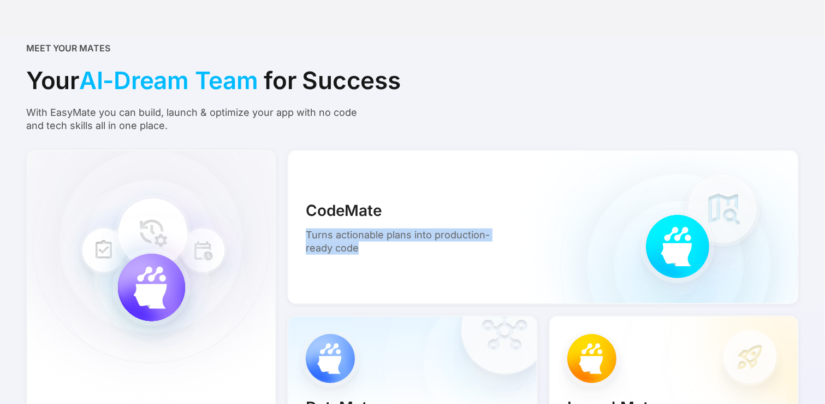  What do you see at coordinates (343, 210) in the screenshot?
I see `p: CodeMate` at bounding box center [343, 210].